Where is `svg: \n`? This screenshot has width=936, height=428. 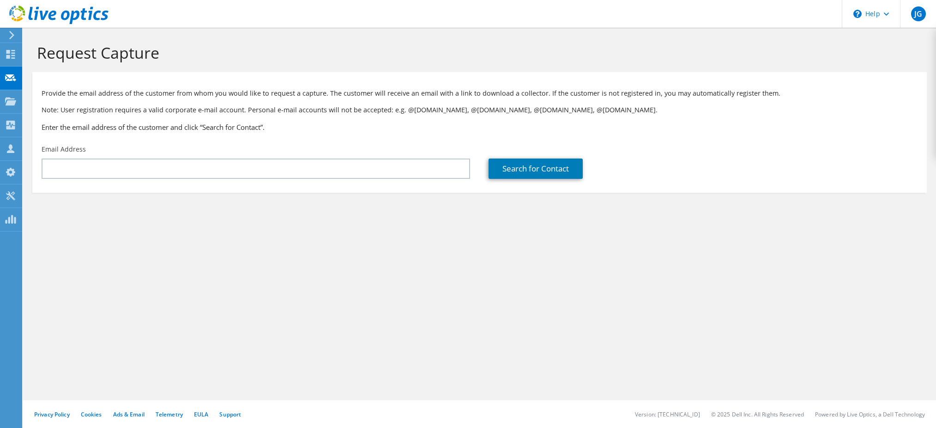
svg: \n is located at coordinates (858, 14).